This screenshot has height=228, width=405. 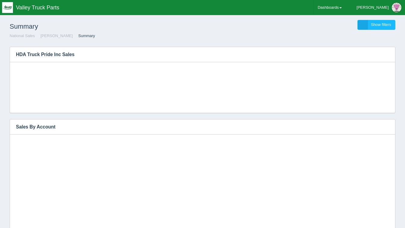 What do you see at coordinates (22, 36) in the screenshot?
I see `a: National Sales` at bounding box center [22, 36].